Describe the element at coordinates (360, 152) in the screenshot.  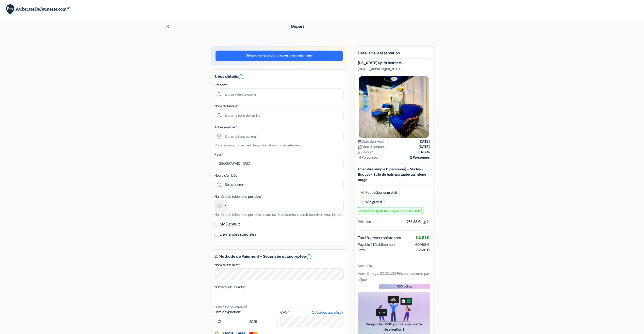
I see `img: moon.svg` at that location.